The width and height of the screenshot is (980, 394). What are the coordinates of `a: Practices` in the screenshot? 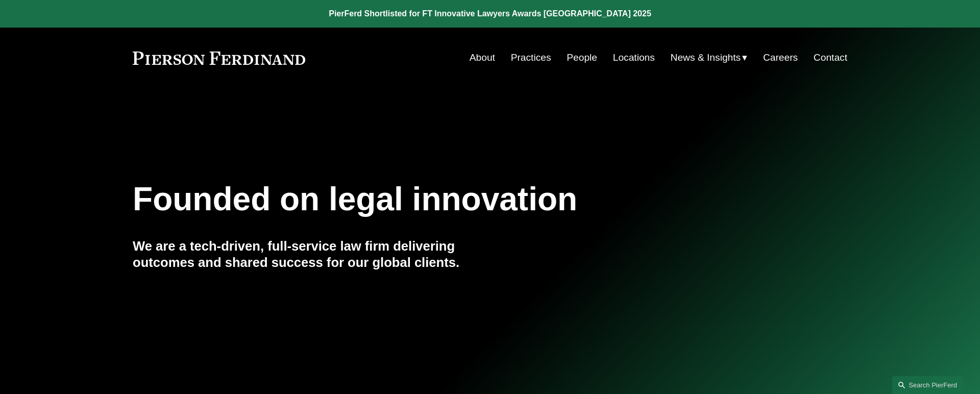 It's located at (531, 57).